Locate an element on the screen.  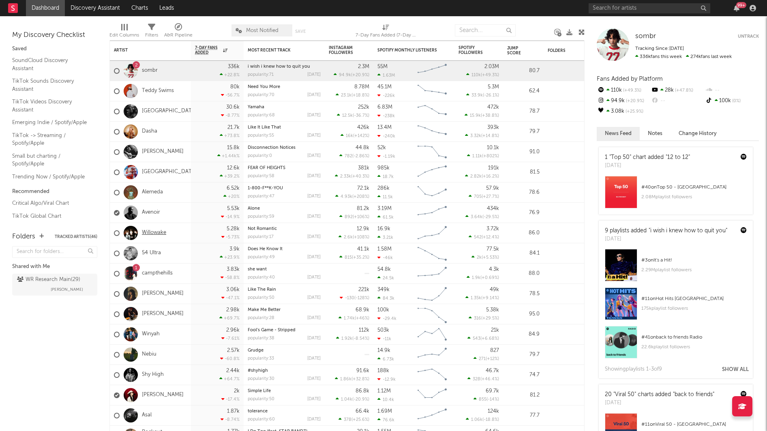
div: +20 % is located at coordinates (232, 196).